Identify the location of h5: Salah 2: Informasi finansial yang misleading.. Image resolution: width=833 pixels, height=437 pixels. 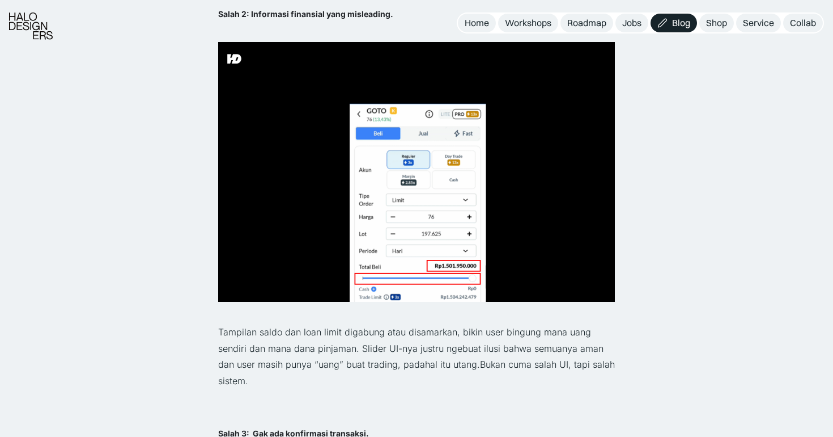
(417, 14).